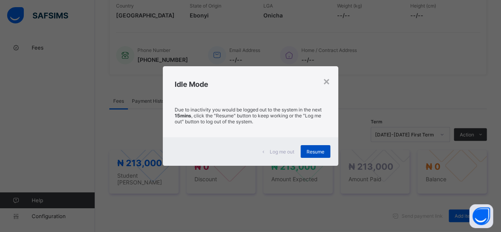  What do you see at coordinates (282, 151) in the screenshot?
I see `span: Log me out` at bounding box center [282, 151].